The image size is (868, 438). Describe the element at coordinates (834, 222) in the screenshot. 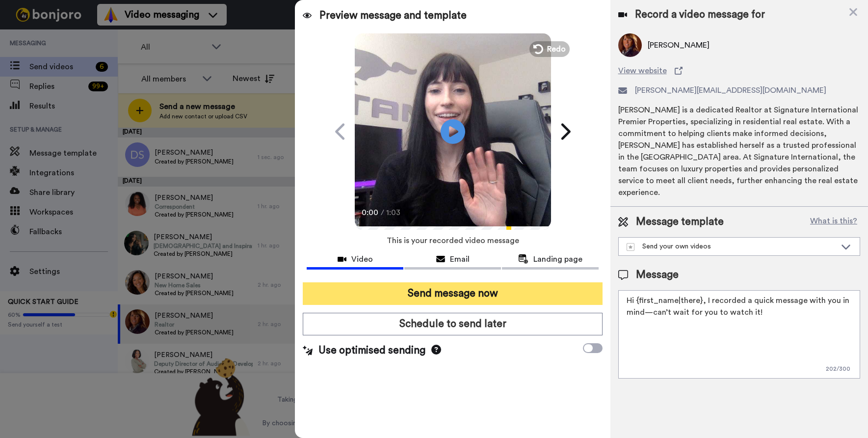

I see `button: What is this?` at that location.